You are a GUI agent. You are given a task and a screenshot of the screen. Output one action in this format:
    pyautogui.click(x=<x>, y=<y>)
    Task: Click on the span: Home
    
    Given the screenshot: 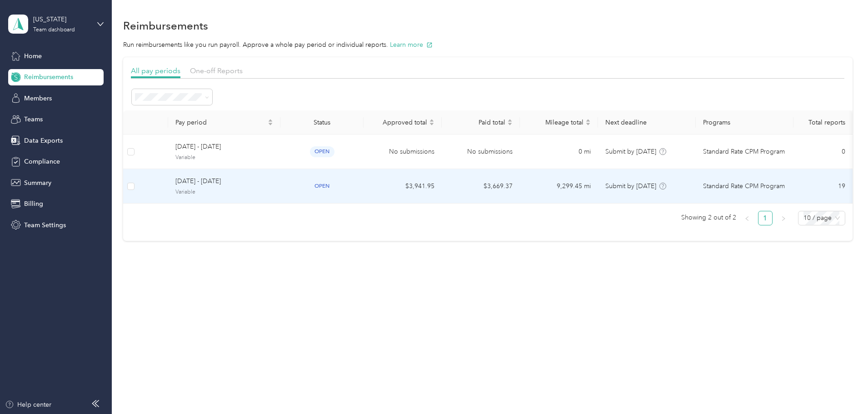 What is the action you would take?
    pyautogui.click(x=32, y=56)
    